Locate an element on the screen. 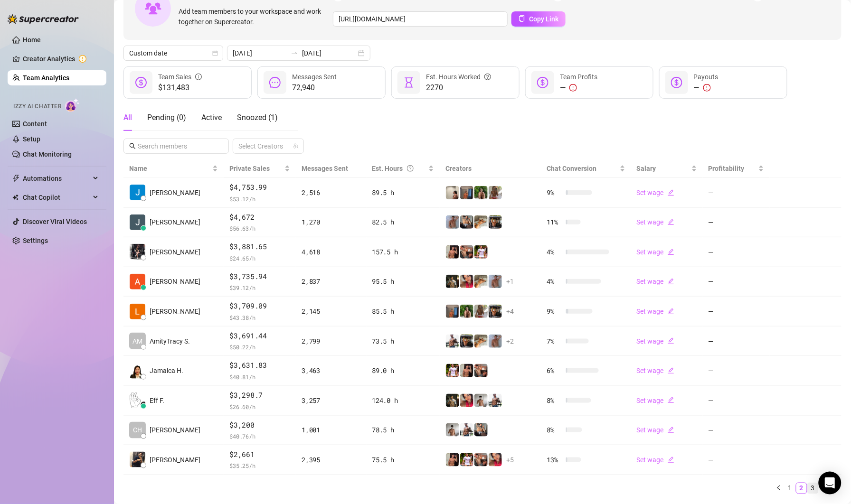  span: Jamaica H. is located at coordinates (166, 371).